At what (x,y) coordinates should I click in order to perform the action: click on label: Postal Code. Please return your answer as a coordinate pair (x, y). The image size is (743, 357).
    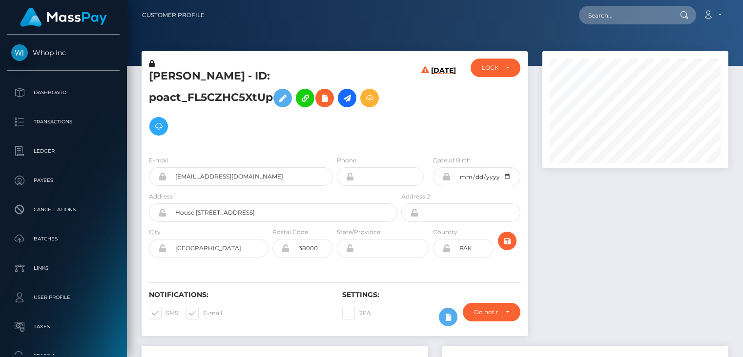
    Looking at the image, I should click on (290, 232).